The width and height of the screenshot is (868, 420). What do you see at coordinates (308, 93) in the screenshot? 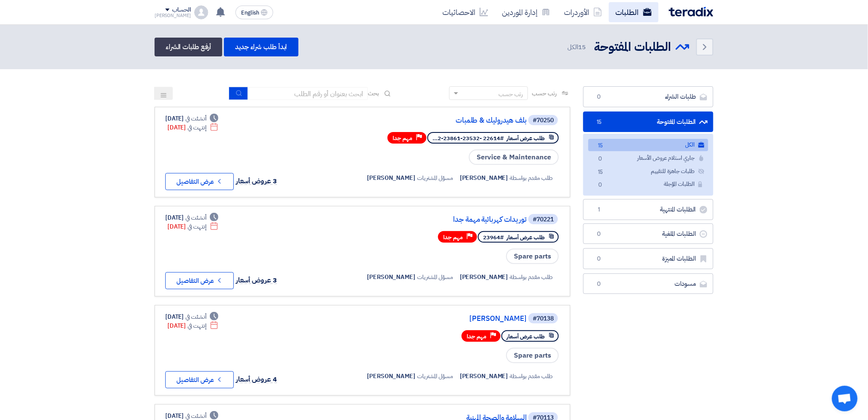
I see `input: ابحث بعنوان أو رقم الطلب` at bounding box center [308, 93].